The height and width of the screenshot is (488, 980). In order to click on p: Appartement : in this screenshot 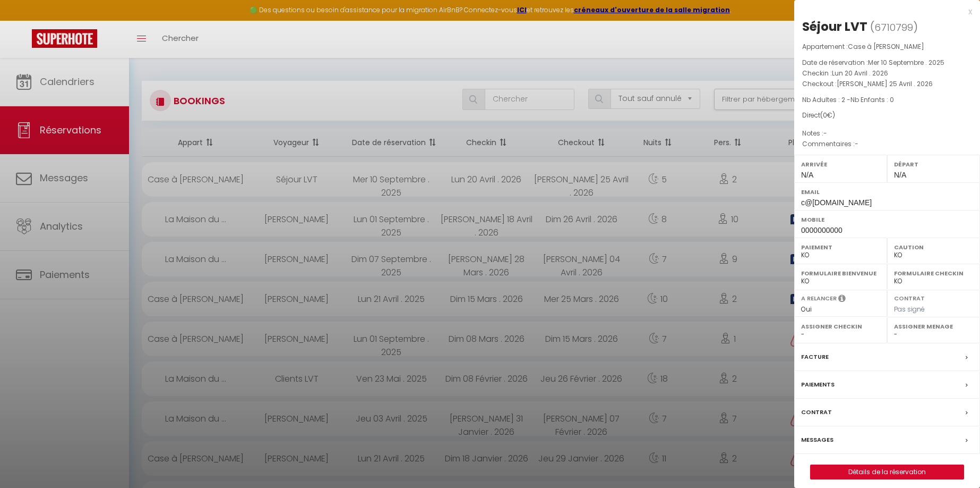, I will do `click(887, 47)`.